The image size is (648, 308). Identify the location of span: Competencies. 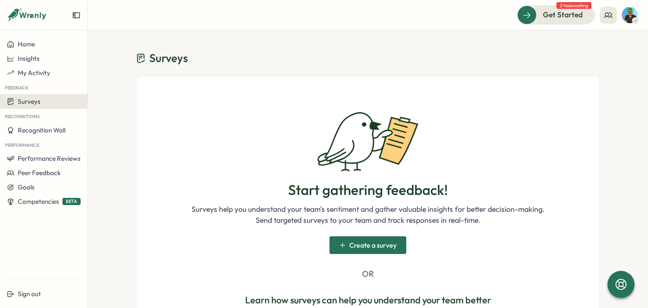
(38, 201).